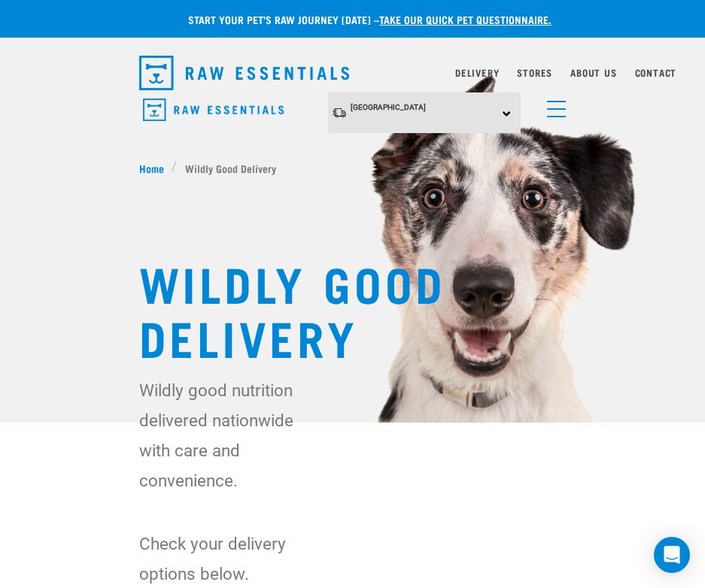 This screenshot has height=588, width=705. I want to click on a: Home, so click(156, 168).